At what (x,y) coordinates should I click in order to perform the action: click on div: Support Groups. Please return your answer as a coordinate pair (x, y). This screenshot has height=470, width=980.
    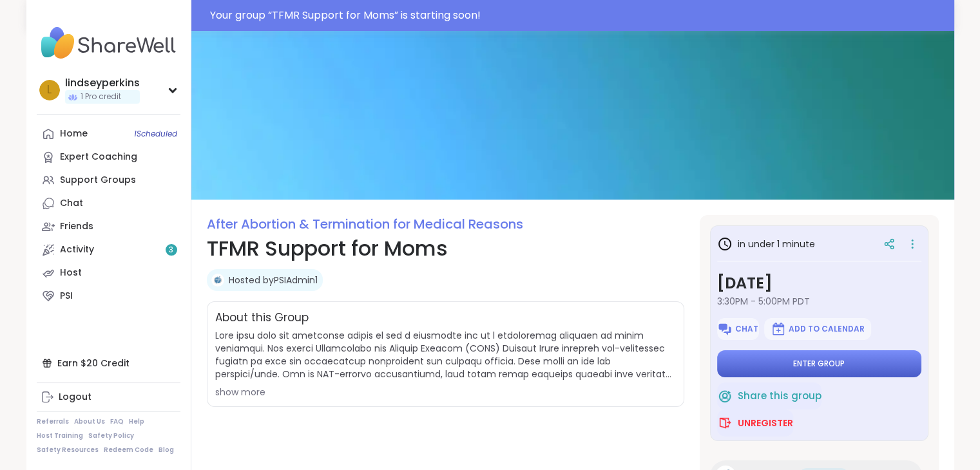
    Looking at the image, I should click on (98, 180).